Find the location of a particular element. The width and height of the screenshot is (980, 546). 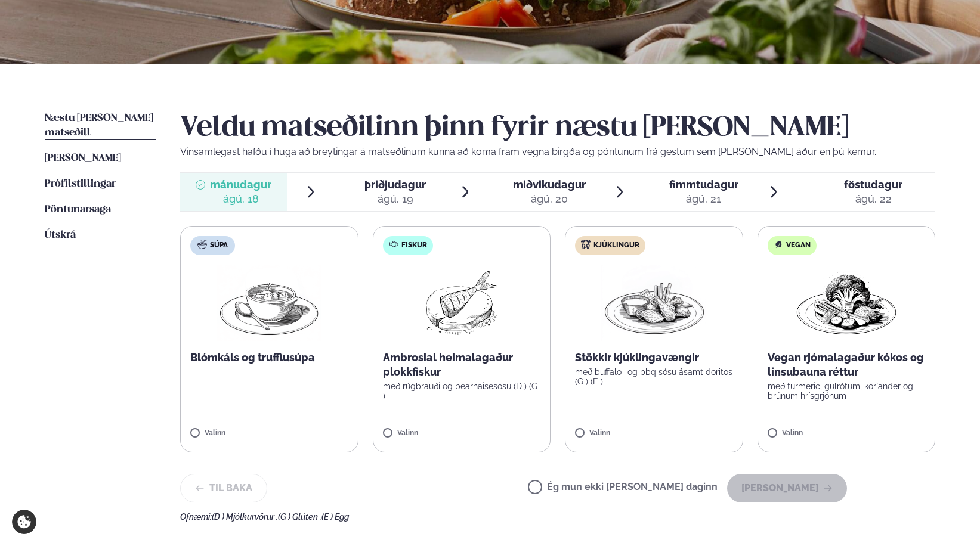

span: Kjúklingur is located at coordinates (616, 246).